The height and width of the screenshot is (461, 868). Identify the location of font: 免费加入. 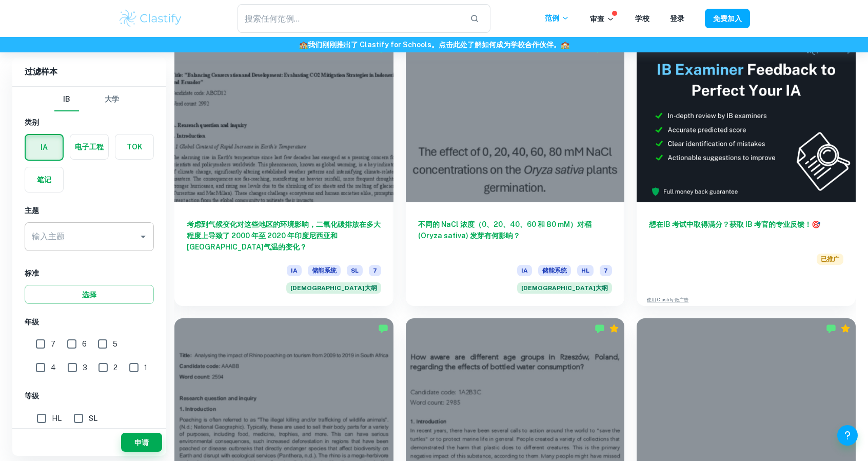
(728, 19).